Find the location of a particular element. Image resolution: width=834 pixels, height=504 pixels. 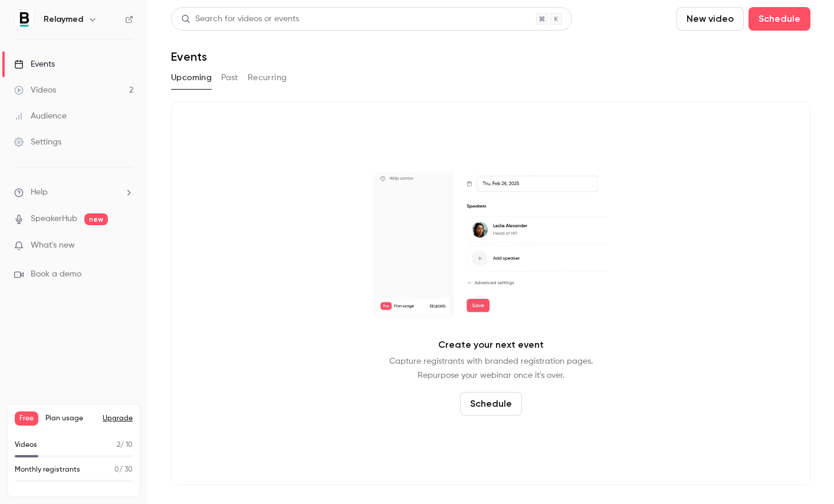

div: Audience is located at coordinates (40, 116).